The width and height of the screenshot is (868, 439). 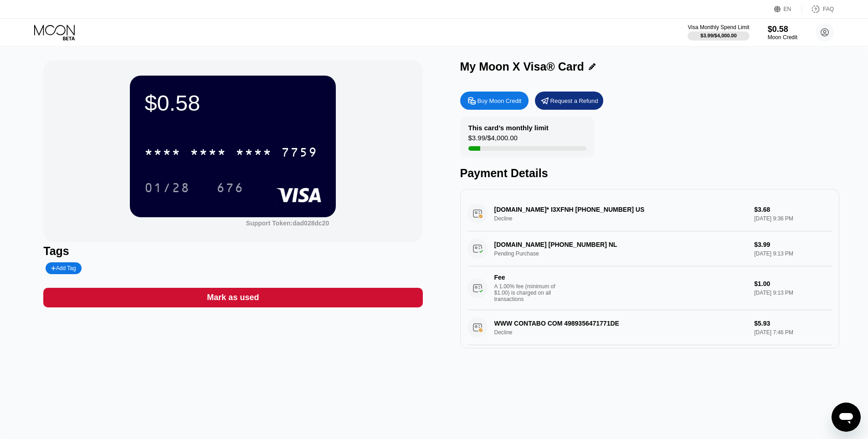 What do you see at coordinates (782, 32) in the screenshot?
I see `div: $0.58Moon Credit` at bounding box center [782, 32].